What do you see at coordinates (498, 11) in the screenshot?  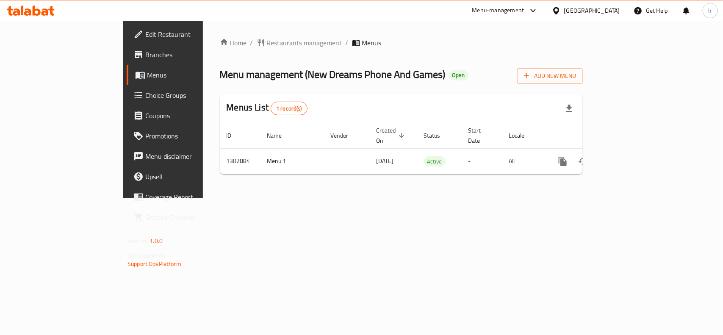 I see `div: Menu-management` at bounding box center [498, 11].